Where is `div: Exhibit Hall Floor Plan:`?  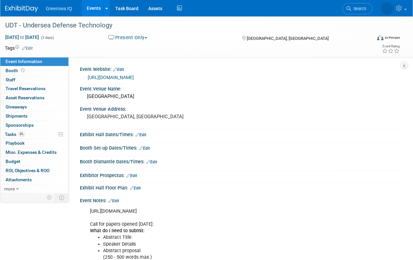
div: Exhibit Hall Floor Plan: is located at coordinates (240, 187).